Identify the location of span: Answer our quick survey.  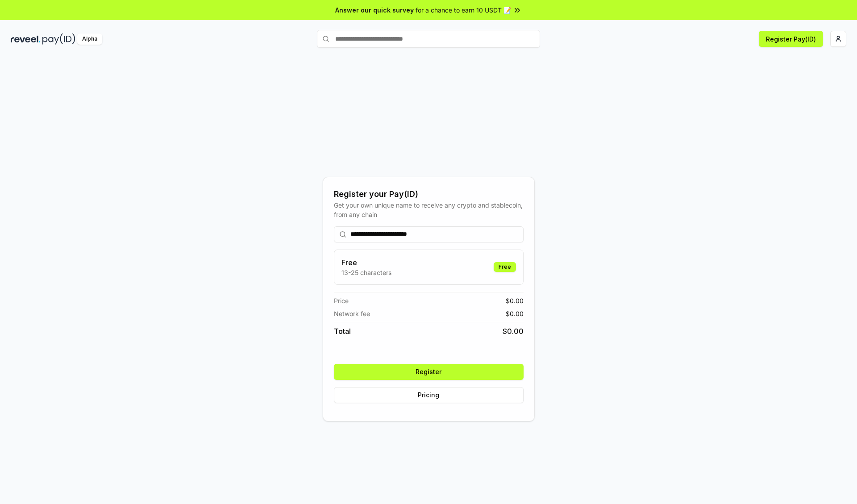
(374, 10).